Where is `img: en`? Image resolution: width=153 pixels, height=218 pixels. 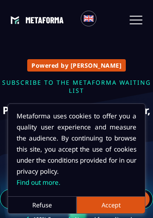 img: en is located at coordinates (88, 18).